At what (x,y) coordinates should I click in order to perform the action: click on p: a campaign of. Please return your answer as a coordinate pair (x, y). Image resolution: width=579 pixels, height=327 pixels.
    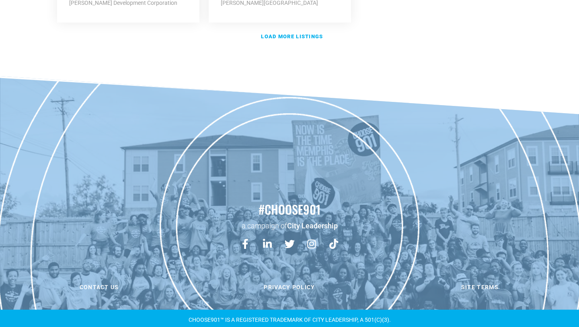
    Looking at the image, I should click on (290, 225).